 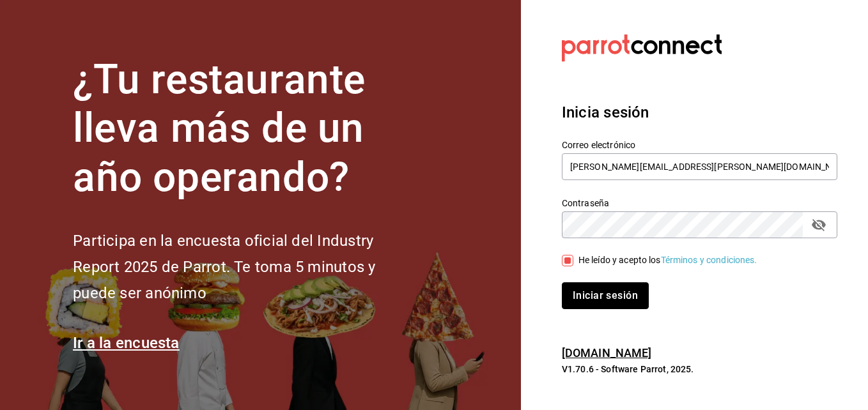 I want to click on h3: Inicia sesión, so click(x=699, y=113).